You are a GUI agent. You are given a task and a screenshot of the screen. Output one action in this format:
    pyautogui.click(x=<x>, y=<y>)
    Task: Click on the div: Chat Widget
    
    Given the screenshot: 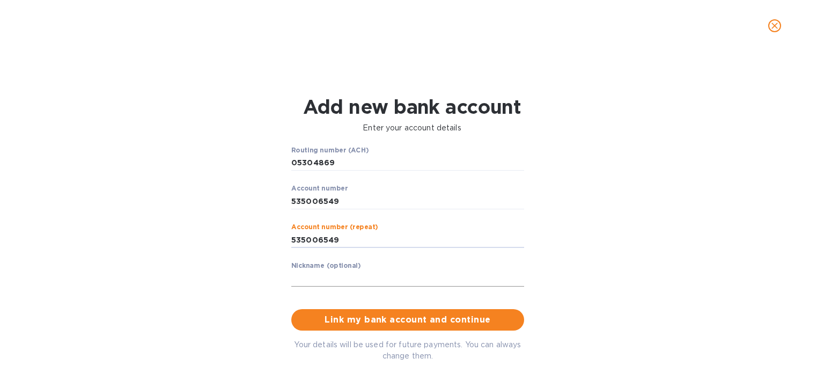 What is the action you would take?
    pyautogui.click(x=704, y=195)
    